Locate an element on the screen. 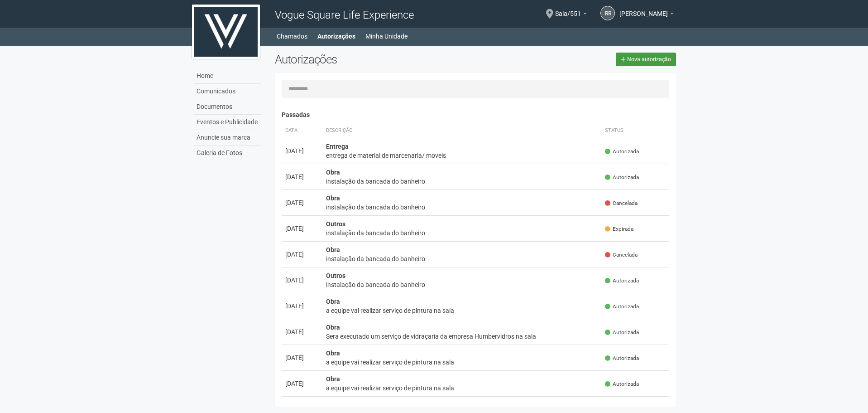 The width and height of the screenshot is (868, 413). a: Anuncie sua marca is located at coordinates (228, 138).